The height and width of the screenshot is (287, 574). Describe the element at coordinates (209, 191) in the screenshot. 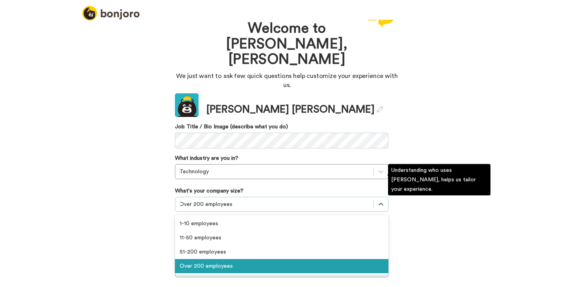

I see `label: What's your company size?` at that location.